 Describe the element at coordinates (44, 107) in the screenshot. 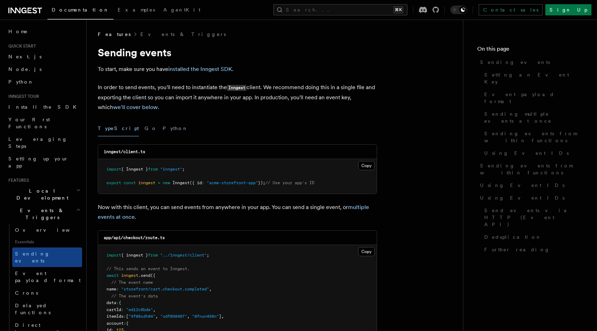

I see `span: Install the SDK` at that location.